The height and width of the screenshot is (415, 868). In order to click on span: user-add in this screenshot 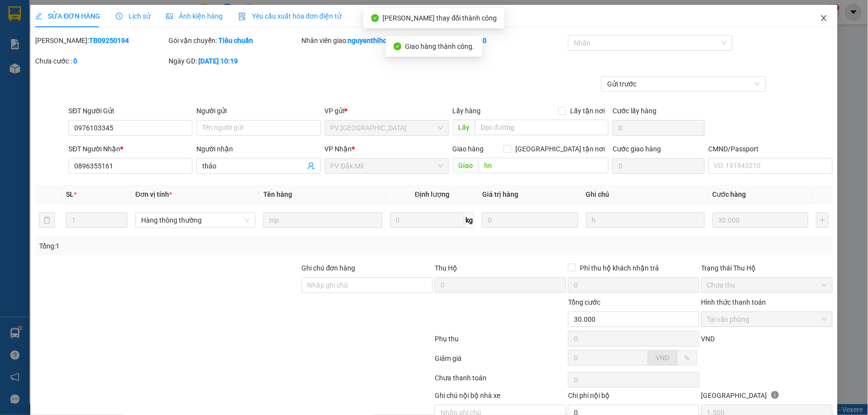, I will do `click(311, 166)`.